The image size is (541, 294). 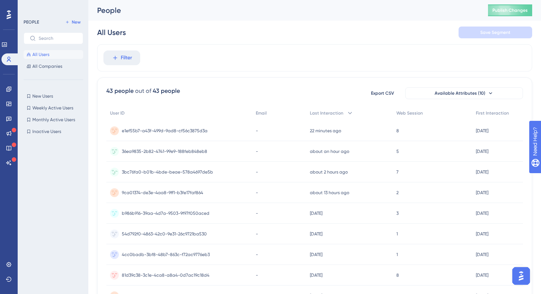 What do you see at coordinates (409, 113) in the screenshot?
I see `span: Web Session` at bounding box center [409, 113].